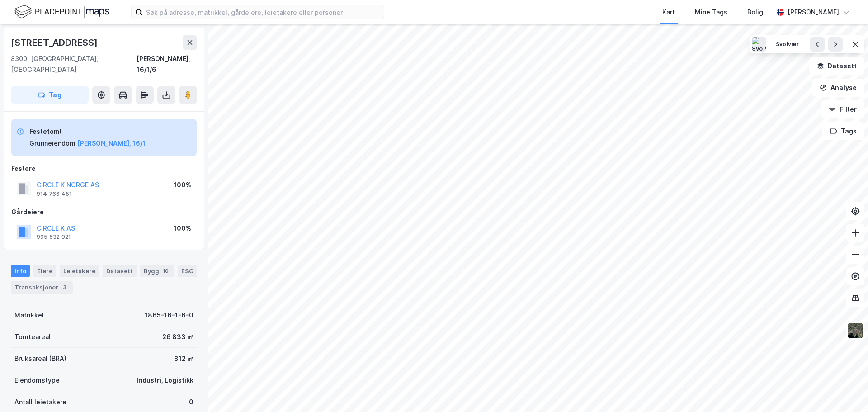 The width and height of the screenshot is (868, 412). I want to click on div: Tomteareal, so click(33, 337).